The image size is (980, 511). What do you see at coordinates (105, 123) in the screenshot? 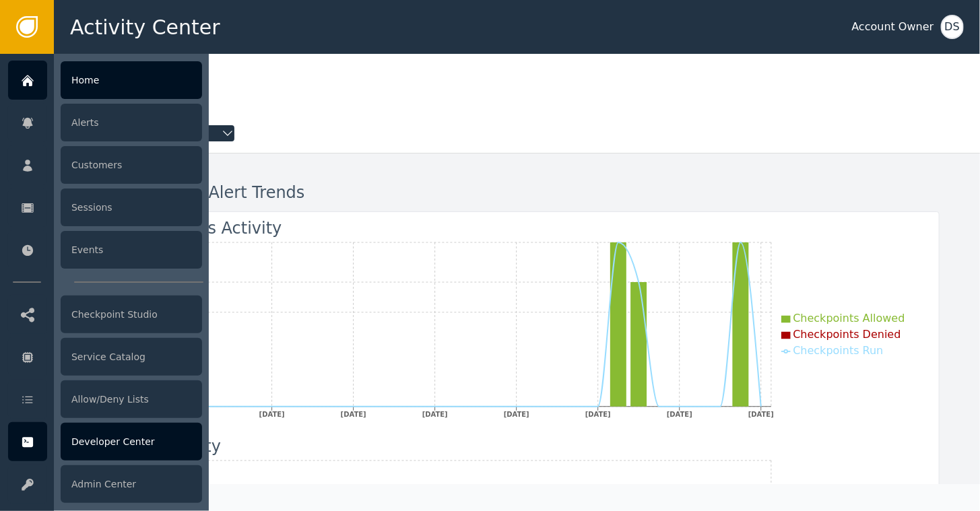
I see `a: Alerts` at bounding box center [105, 123].